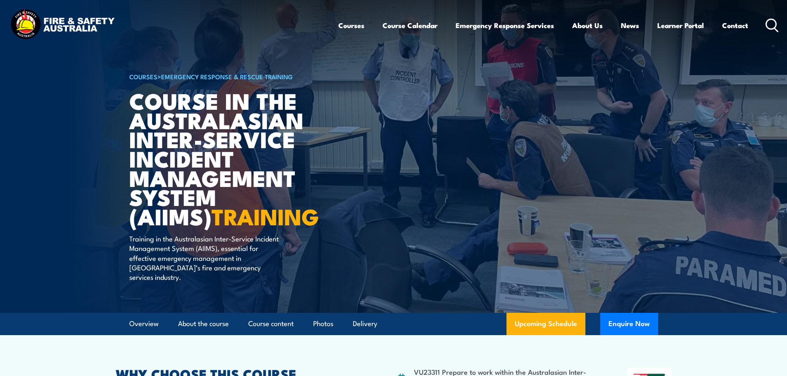 The width and height of the screenshot is (787, 376). I want to click on a: Learner Portal, so click(681, 25).